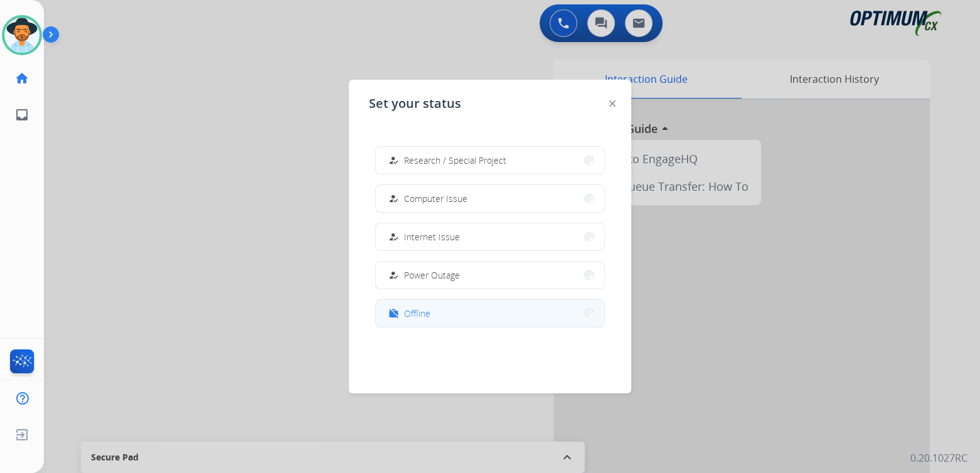 Image resolution: width=980 pixels, height=473 pixels. I want to click on img: avatar, so click(22, 35).